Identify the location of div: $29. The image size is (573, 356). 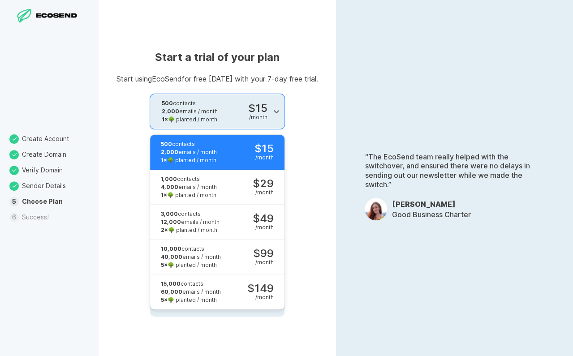
(263, 187).